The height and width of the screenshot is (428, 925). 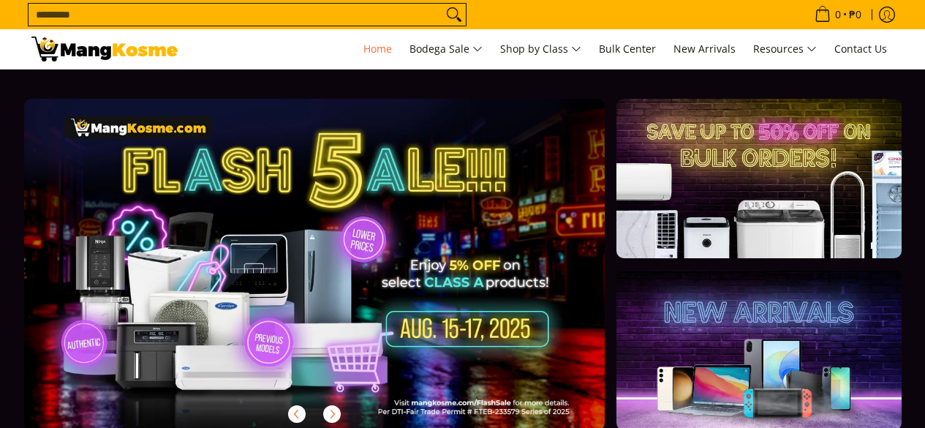 What do you see at coordinates (540, 49) in the screenshot?
I see `a: Shop by Class` at bounding box center [540, 49].